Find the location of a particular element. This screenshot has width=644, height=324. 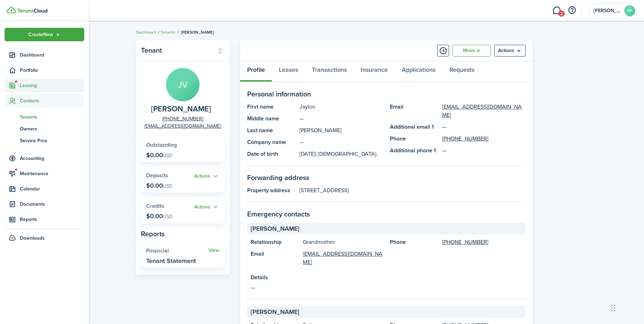

panel-main-title: Tenant is located at coordinates (175, 51).